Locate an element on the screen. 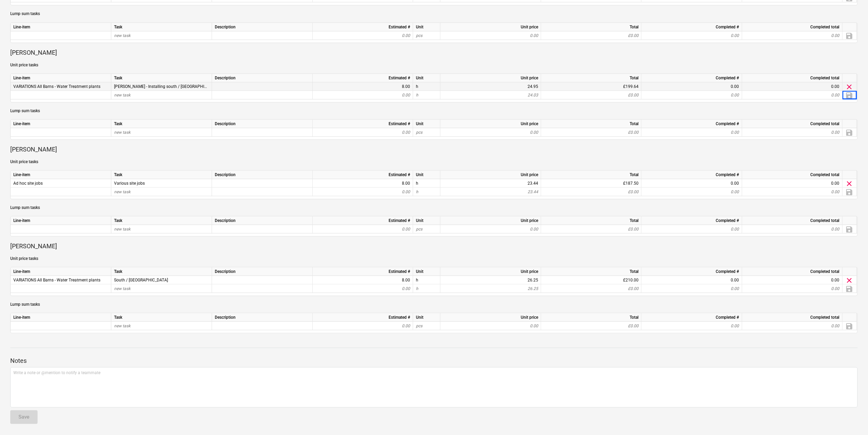 This screenshot has width=868, height=435. div: 23.44 is located at coordinates (491, 183).